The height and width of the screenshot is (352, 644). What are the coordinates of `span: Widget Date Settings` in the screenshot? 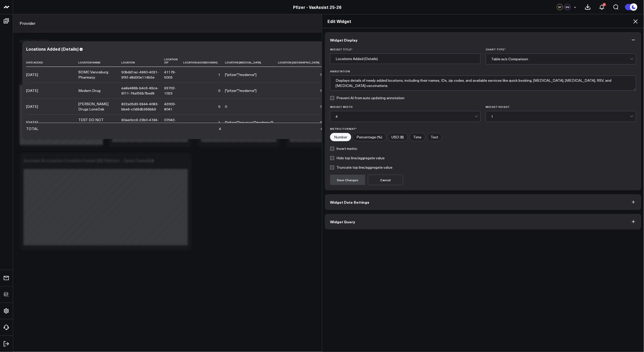 It's located at (350, 202).